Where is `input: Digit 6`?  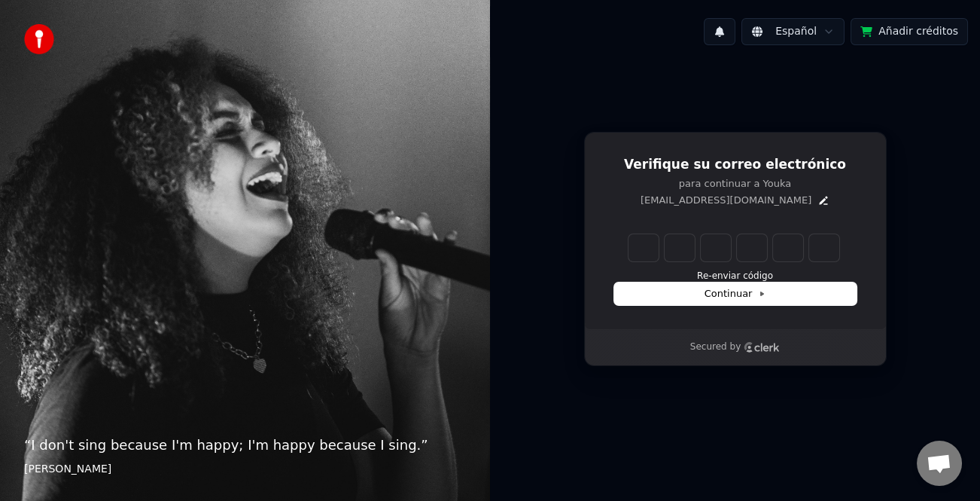
input: Digit 6 is located at coordinates (824, 248).